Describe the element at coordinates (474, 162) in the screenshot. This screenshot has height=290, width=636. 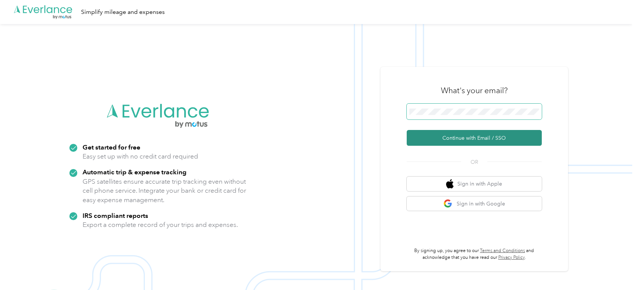
I see `span: OR` at that location.